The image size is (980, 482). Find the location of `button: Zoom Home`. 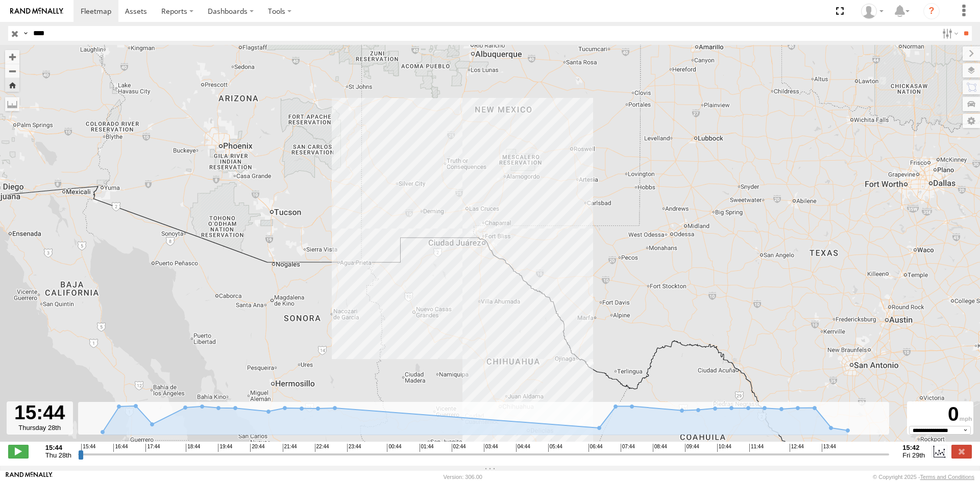

button: Zoom Home is located at coordinates (12, 85).